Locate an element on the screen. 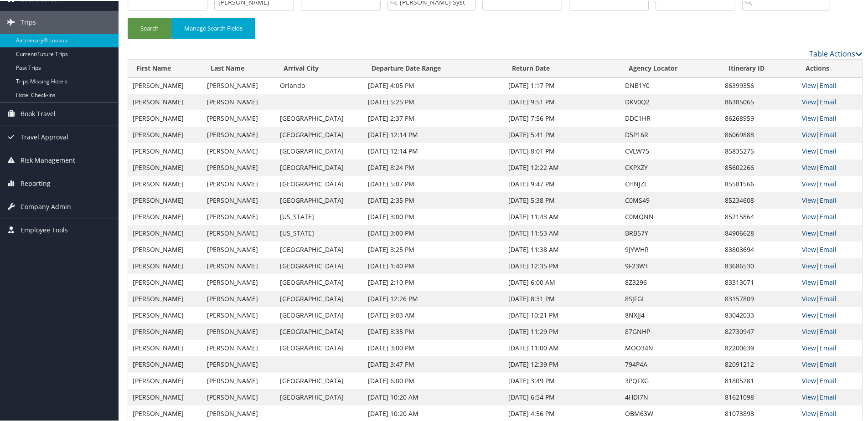 The width and height of the screenshot is (868, 421). td: DNB1Y0 is located at coordinates (670, 84).